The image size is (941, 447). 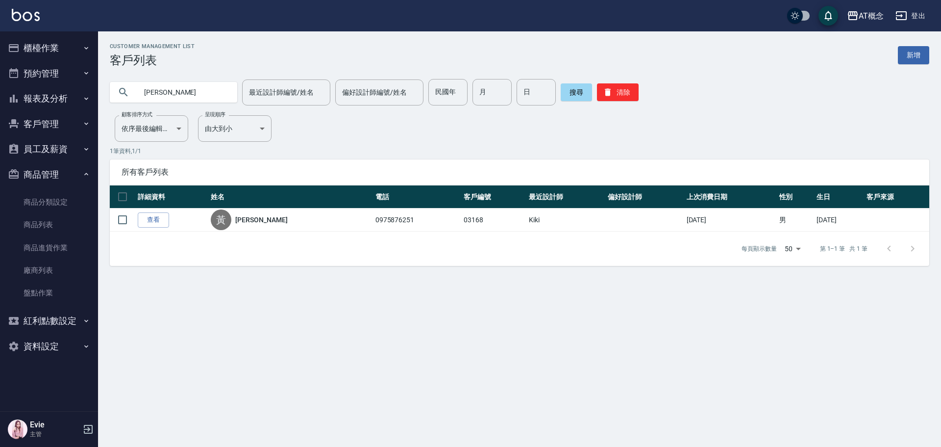 What do you see at coordinates (520, 151) in the screenshot?
I see `p: 1 筆資料, 1 / 1` at bounding box center [520, 151].